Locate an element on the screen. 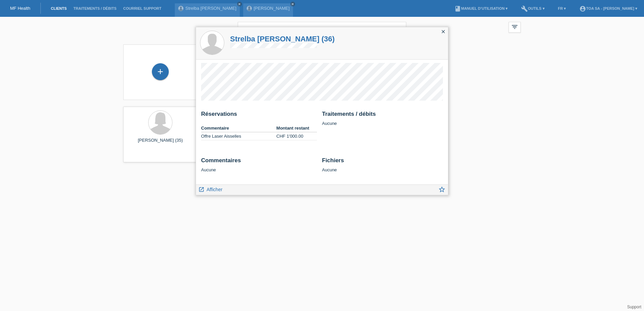 The height and width of the screenshot is (311, 644). i: account_circle is located at coordinates (582, 9).